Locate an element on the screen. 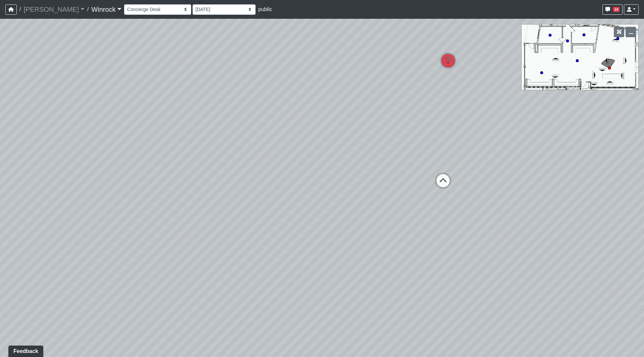 The width and height of the screenshot is (644, 357). span: public is located at coordinates (265, 9).